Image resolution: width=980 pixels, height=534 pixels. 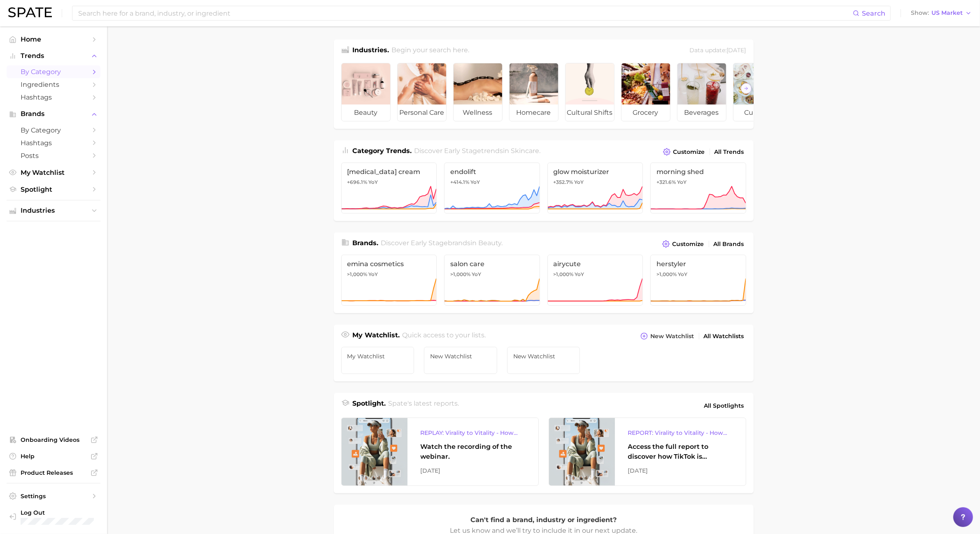 What do you see at coordinates (473, 452) in the screenshot?
I see `div: Watch the recording of the webinar.` at bounding box center [473, 452].